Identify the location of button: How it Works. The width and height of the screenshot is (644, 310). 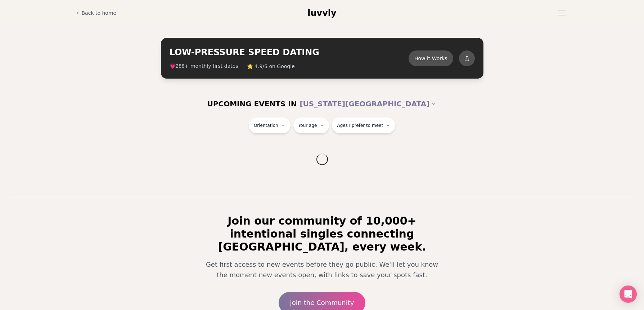
(431, 59).